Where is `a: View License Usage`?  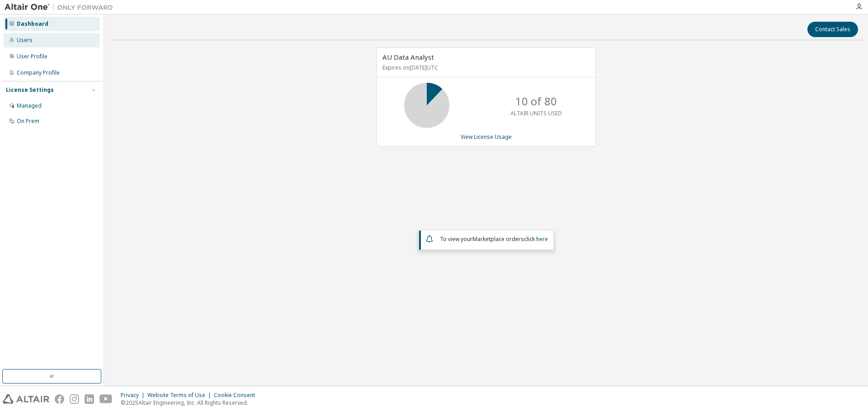
a: View License Usage is located at coordinates (486, 137).